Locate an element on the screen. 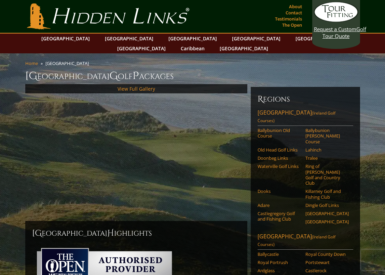 The width and height of the screenshot is (385, 275). span: Request a Custom is located at coordinates (336, 29).